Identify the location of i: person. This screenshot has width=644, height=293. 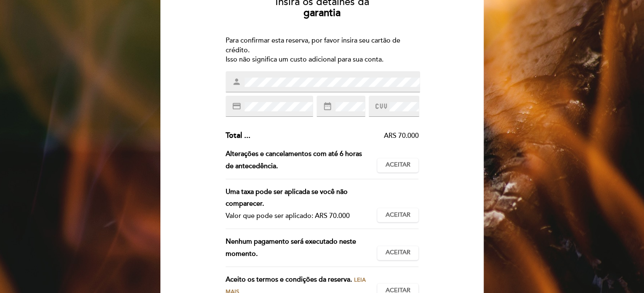
(236, 82).